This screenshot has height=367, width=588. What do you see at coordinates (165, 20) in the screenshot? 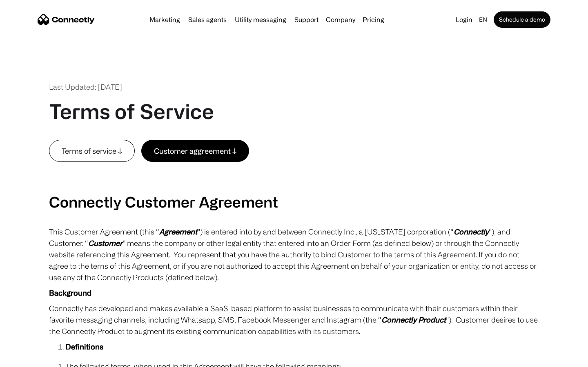
I see `a: Marketing` at bounding box center [165, 20].